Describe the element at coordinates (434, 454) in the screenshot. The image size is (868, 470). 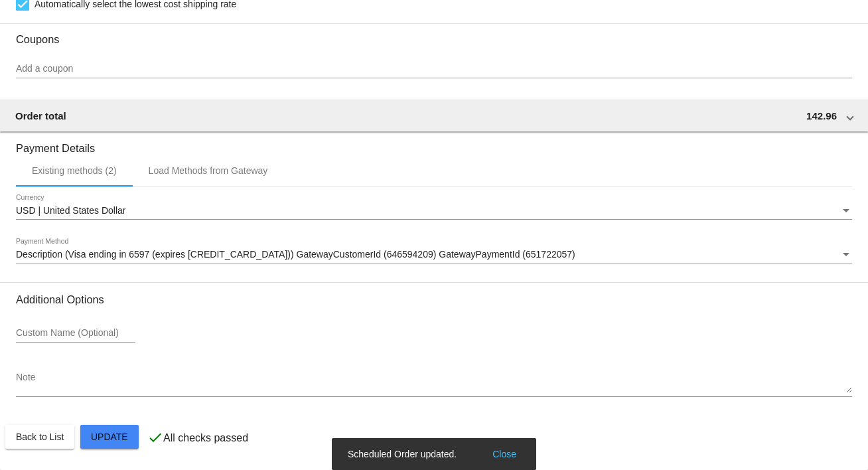
I see `simple-snack-bar: Scheduled Order updated.` at that location.